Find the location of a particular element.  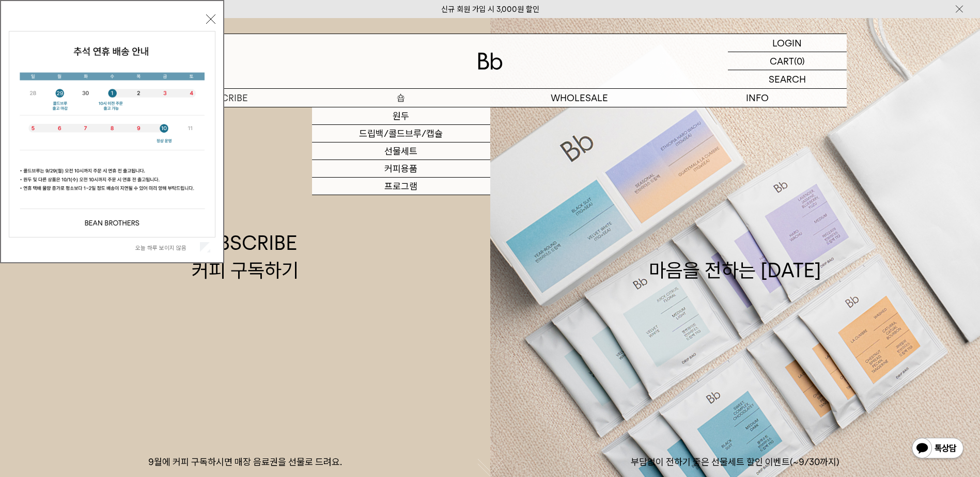

img: 로고 is located at coordinates (491, 61).